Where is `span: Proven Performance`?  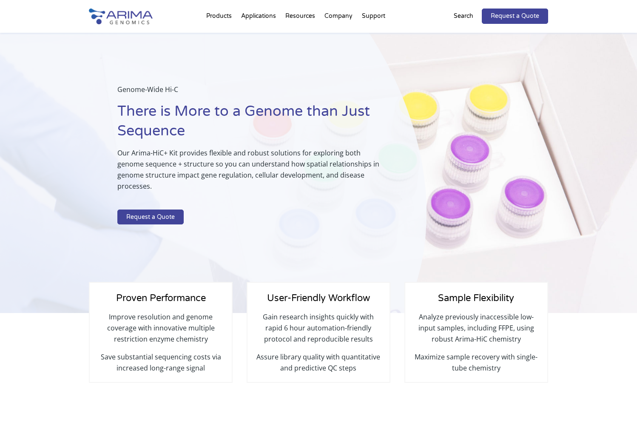
span: Proven Performance is located at coordinates (161, 298).